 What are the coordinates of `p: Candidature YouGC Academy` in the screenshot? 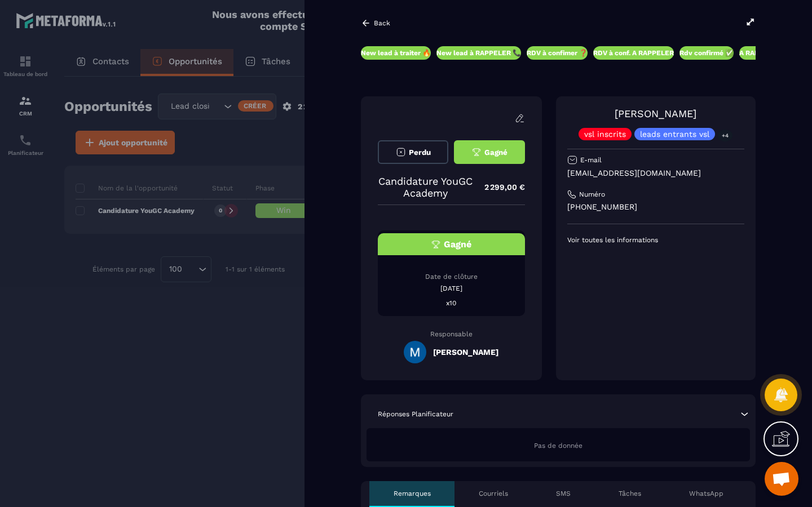 It's located at (426, 187).